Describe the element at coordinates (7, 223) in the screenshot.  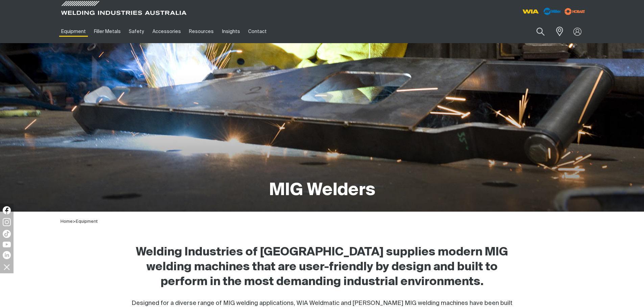
I see `img: Instagram` at that location.